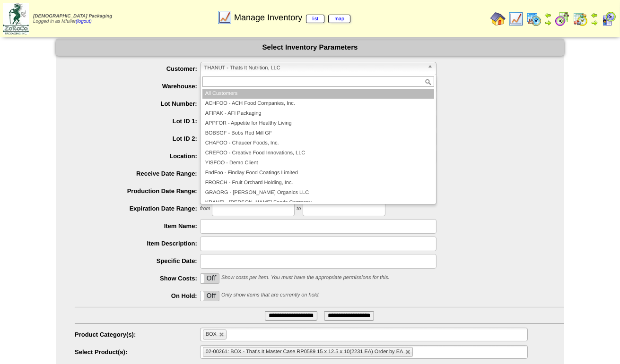  I want to click on span: from, so click(205, 209).